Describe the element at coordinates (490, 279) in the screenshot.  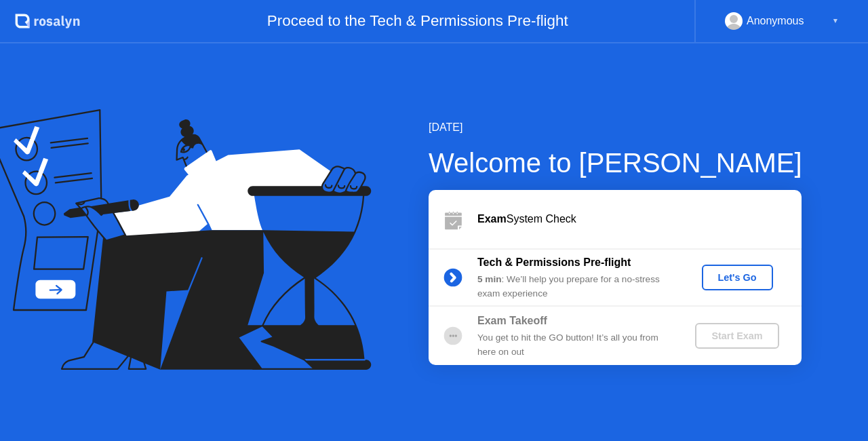
I see `b: 5 min` at that location.